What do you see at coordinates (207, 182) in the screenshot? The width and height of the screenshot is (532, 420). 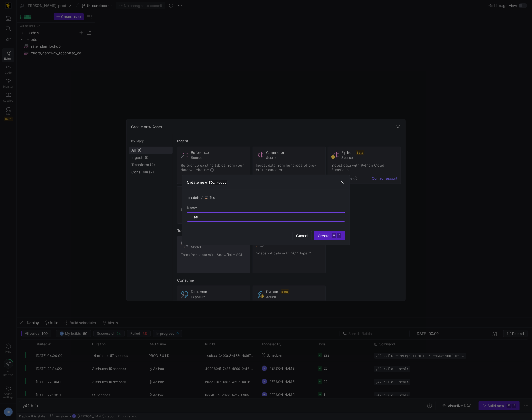 I see `h3: Create new` at bounding box center [207, 182].